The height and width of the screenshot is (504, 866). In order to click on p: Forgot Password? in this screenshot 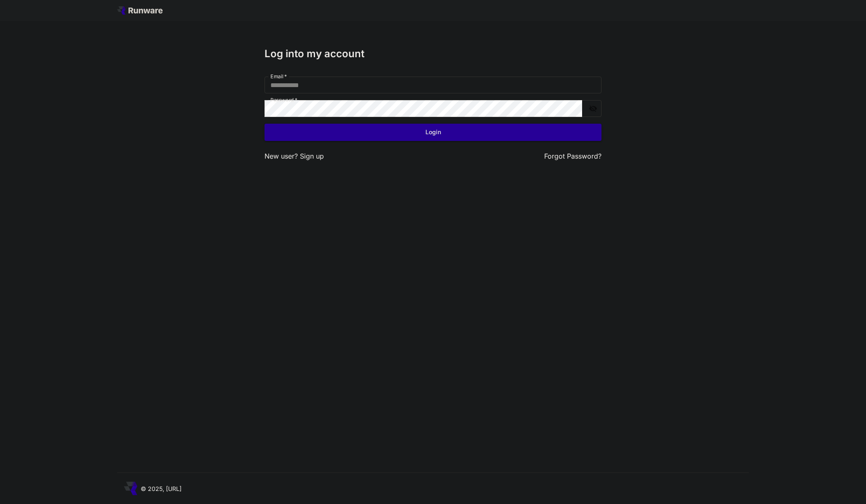, I will do `click(573, 157)`.